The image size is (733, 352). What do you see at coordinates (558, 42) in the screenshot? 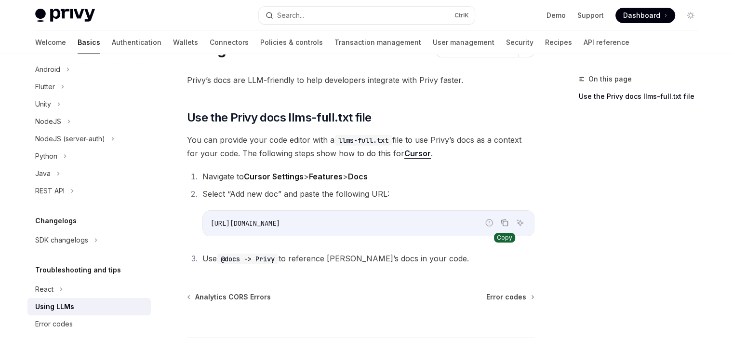
I see `a: Recipes` at bounding box center [558, 42].